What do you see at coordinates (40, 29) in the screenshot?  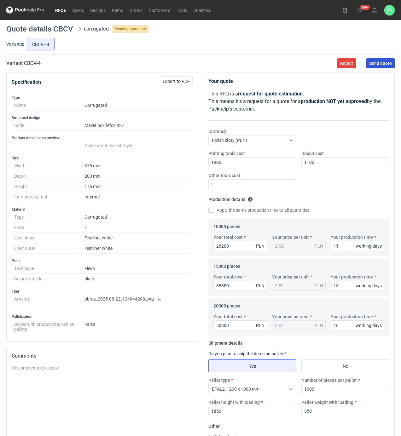 I see `h1: Quote details CBCV` at bounding box center [40, 29].